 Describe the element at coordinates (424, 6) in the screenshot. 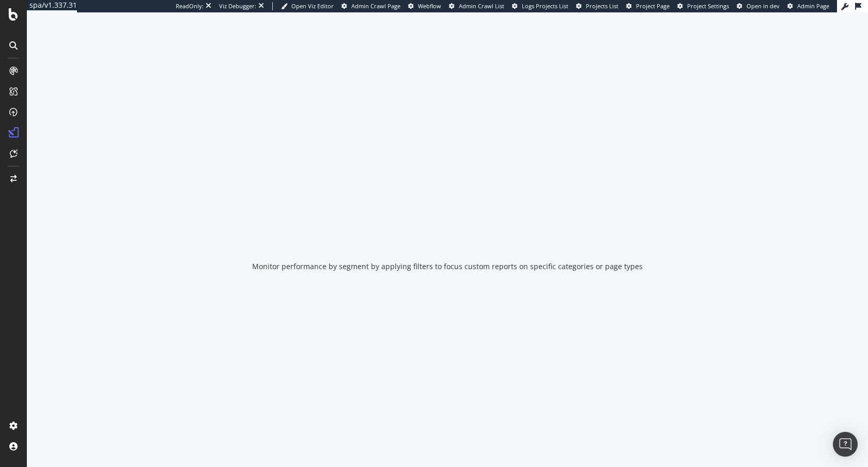

I see `a: Webflow` at that location.